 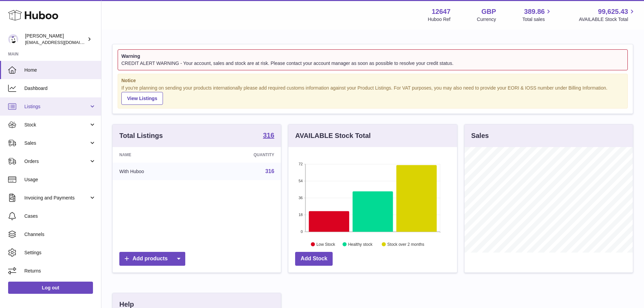 What do you see at coordinates (372, 95) in the screenshot?
I see `div: If you're planning on sending your products internationally please add required customs informati...` at bounding box center [372, 95].